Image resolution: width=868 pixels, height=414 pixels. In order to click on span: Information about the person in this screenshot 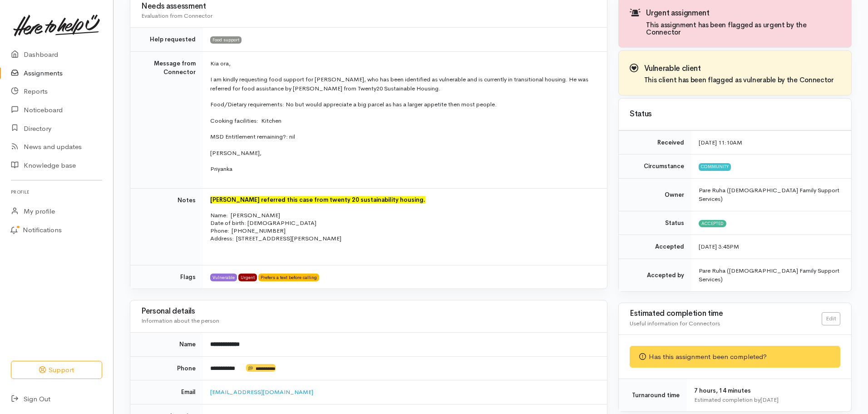, I will do `click(180, 321)`.